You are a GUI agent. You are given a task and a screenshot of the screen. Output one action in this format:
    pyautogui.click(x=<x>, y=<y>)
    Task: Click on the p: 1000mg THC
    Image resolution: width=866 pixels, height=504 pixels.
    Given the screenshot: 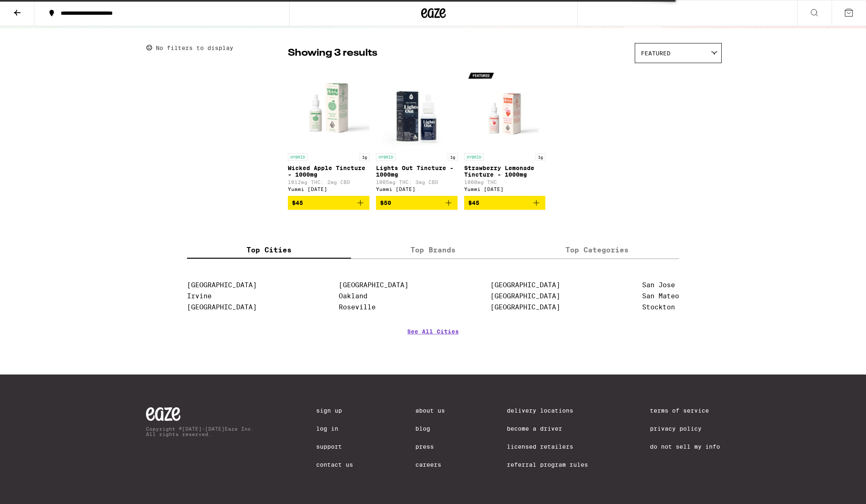 What is the action you would take?
    pyautogui.click(x=505, y=182)
    